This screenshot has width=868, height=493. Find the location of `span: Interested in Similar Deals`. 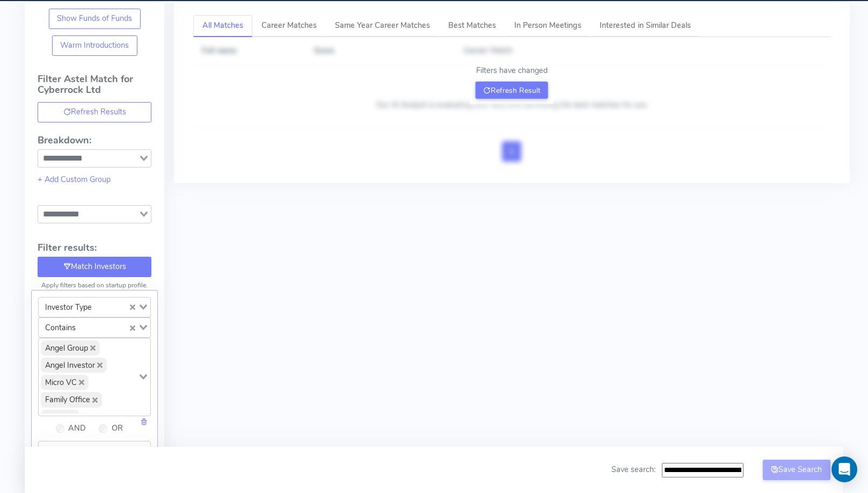

span: Interested in Similar Deals is located at coordinates (645, 25).